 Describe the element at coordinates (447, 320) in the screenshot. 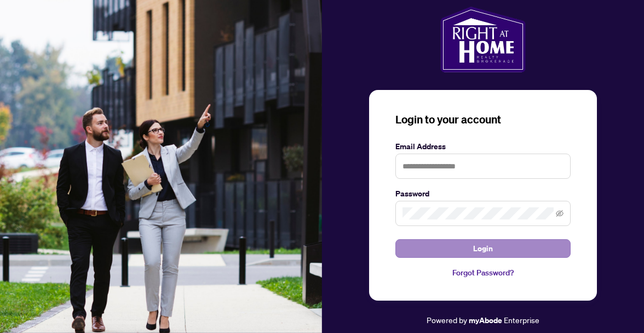

I see `span: Powered by` at that location.